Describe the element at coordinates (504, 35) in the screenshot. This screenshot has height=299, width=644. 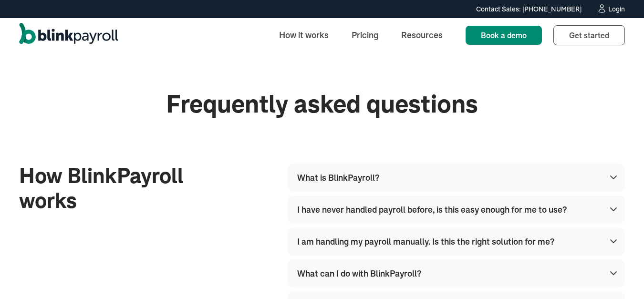
I see `a: Book a demo` at that location.